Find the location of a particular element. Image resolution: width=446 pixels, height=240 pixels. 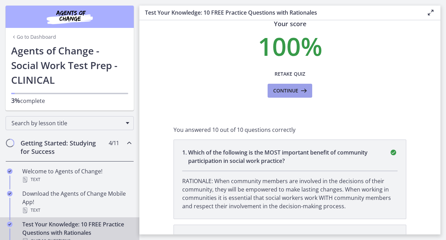

h3: Test Your Knowledge: 10 FREE Practice Questions with Rationales is located at coordinates (280, 13).